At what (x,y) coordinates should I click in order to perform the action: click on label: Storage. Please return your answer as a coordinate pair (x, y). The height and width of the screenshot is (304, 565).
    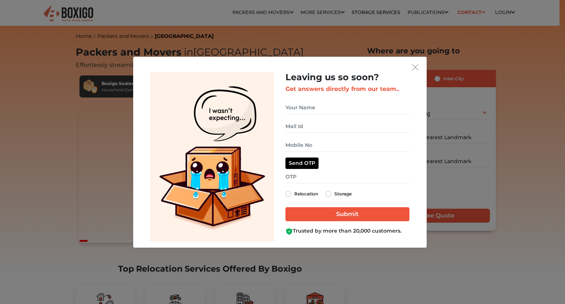
    Looking at the image, I should click on (343, 194).